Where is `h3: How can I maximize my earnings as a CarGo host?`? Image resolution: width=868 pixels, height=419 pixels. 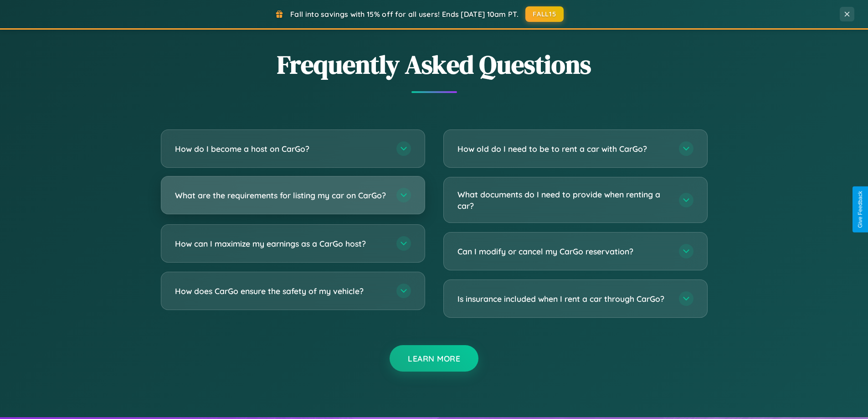
h3: How can I maximize my earnings as a CarGo host? is located at coordinates (281, 244).